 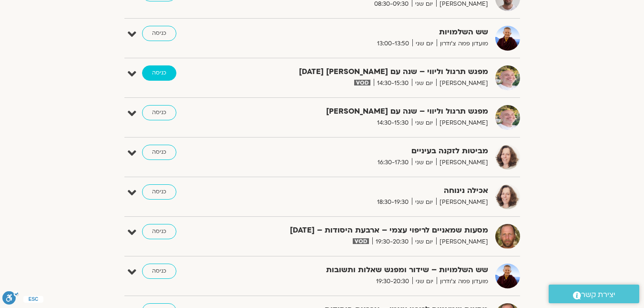 What do you see at coordinates (371, 151) in the screenshot?
I see `strong: מביטות לזקנה בעיניים` at bounding box center [371, 151].